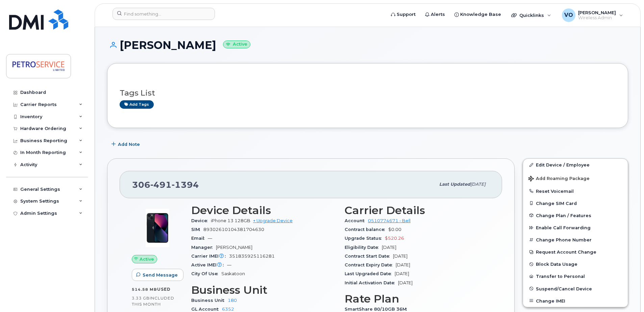 The width and height of the screenshot is (644, 312). Describe the element at coordinates (356, 221) in the screenshot. I see `span: Account` at that location.